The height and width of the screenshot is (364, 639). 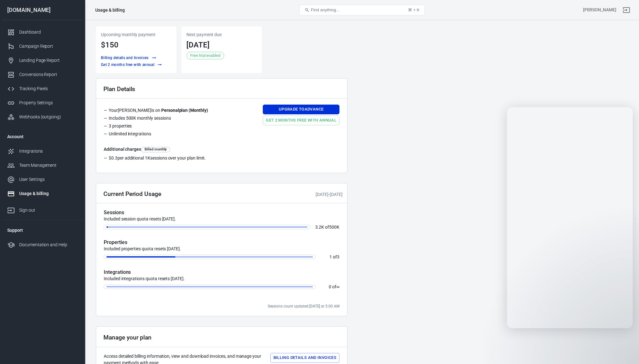 I want to click on h6: Additional charges, so click(x=222, y=149).